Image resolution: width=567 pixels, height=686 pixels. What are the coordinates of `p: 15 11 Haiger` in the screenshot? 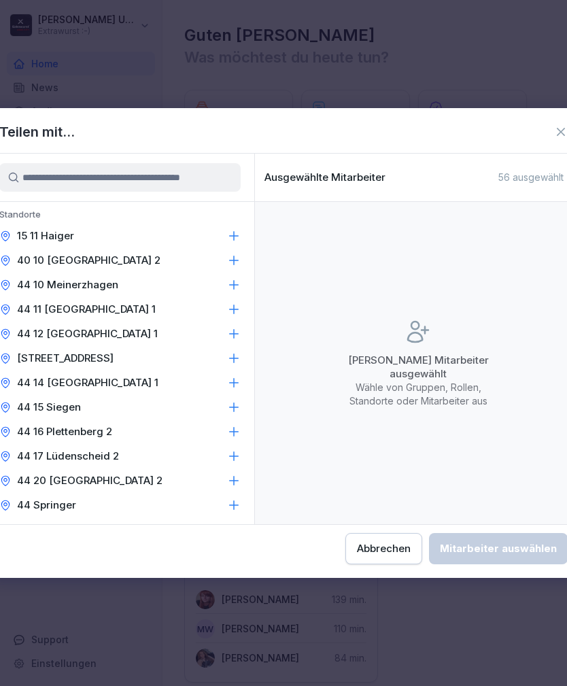 It's located at (46, 236).